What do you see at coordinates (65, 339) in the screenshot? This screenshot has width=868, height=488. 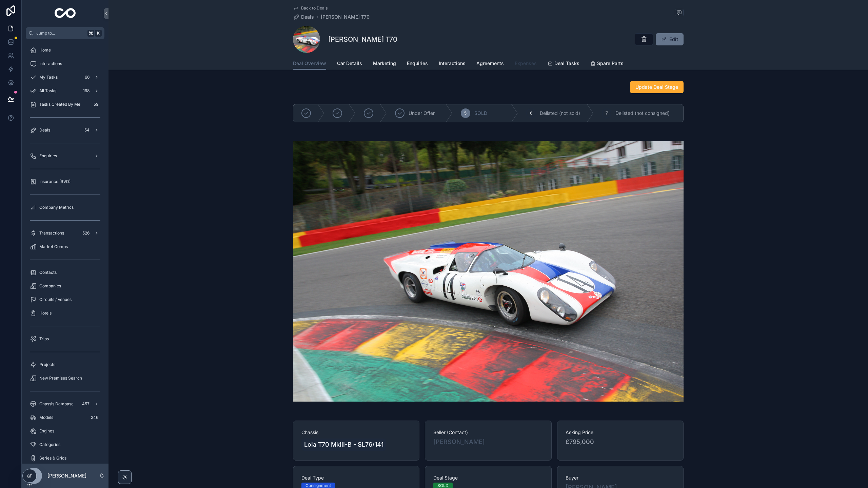 I see `a: Trips` at bounding box center [65, 339].